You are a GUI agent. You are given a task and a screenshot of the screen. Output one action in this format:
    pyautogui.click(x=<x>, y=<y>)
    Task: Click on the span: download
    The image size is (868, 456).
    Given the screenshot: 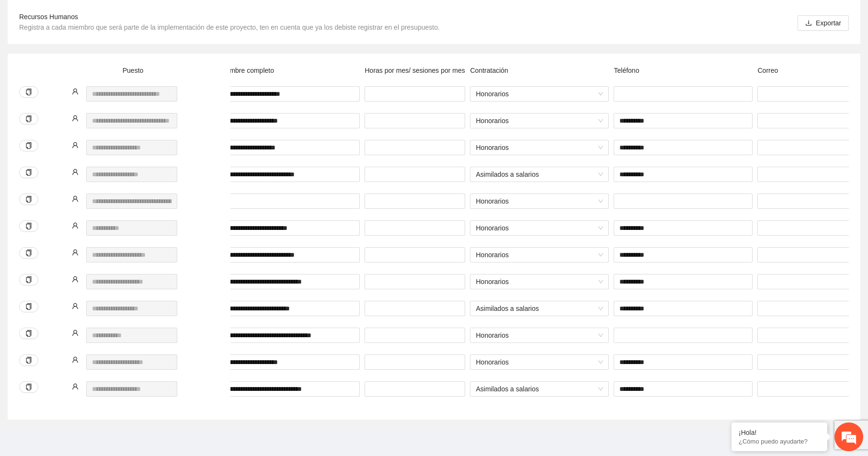 What is the action you would take?
    pyautogui.click(x=808, y=23)
    